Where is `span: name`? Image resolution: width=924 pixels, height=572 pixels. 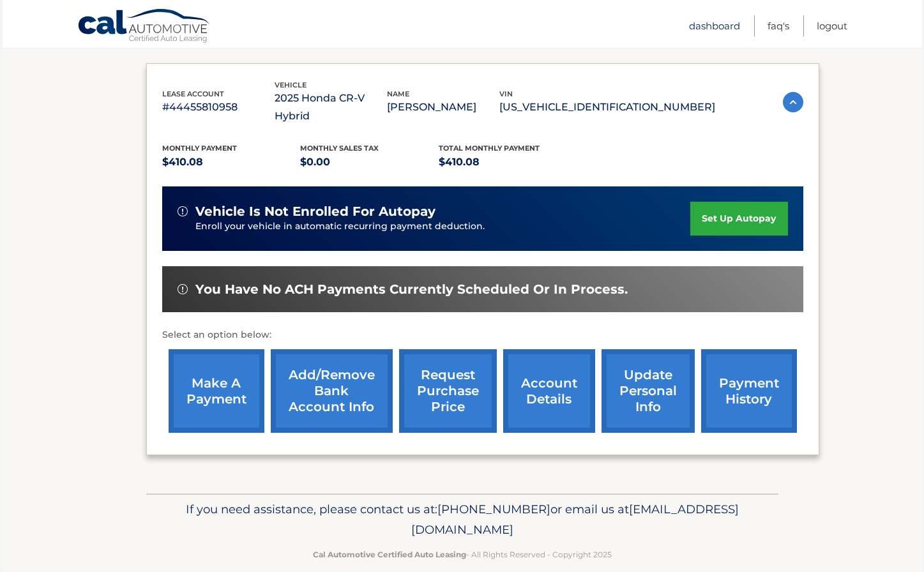 span: name is located at coordinates (398, 94).